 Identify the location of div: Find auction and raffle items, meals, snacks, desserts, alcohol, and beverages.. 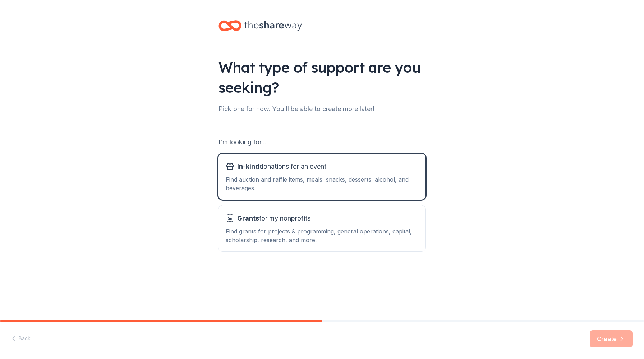
(322, 184).